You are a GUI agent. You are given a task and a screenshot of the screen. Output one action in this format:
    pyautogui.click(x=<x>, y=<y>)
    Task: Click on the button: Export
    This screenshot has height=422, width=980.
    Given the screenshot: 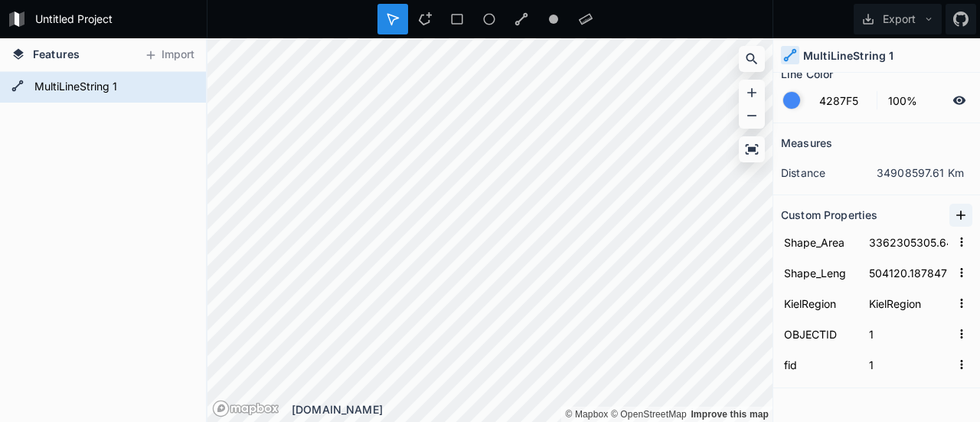 What is the action you would take?
    pyautogui.click(x=897, y=19)
    